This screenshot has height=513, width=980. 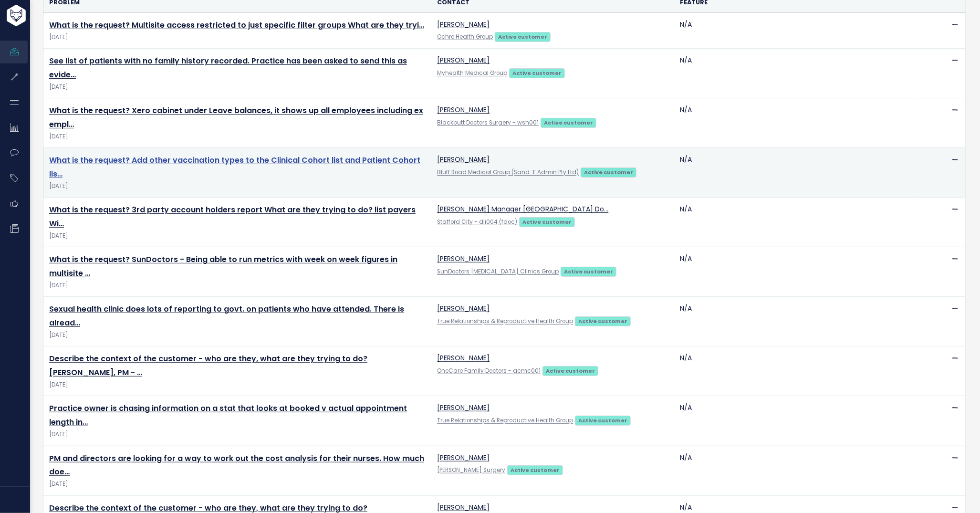 What do you see at coordinates (223, 266) in the screenshot?
I see `a: What is the request? SunDoctors - Being able to run metrics with week on week figures in multisite …` at bounding box center [223, 266].